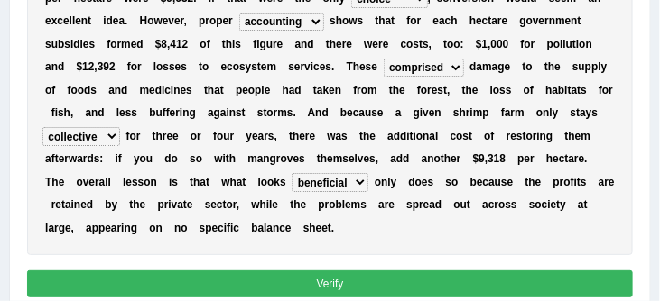 The height and width of the screenshot is (301, 660). What do you see at coordinates (500, 67) in the screenshot?
I see `b: g` at bounding box center [500, 67].